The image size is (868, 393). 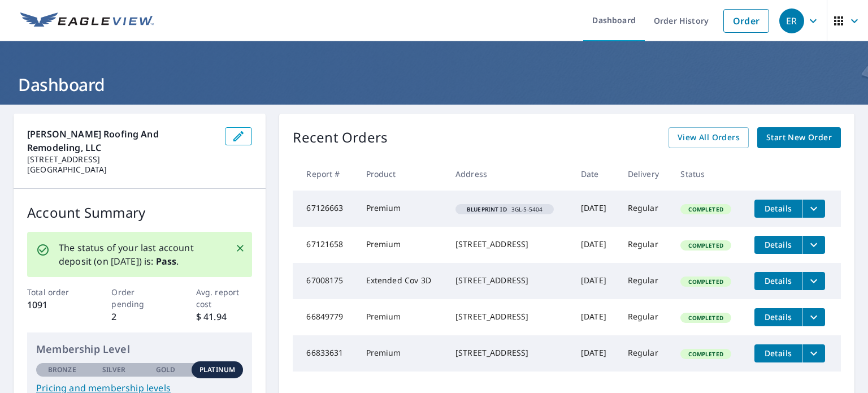 I want to click on p: $ 41.94, so click(x=224, y=317).